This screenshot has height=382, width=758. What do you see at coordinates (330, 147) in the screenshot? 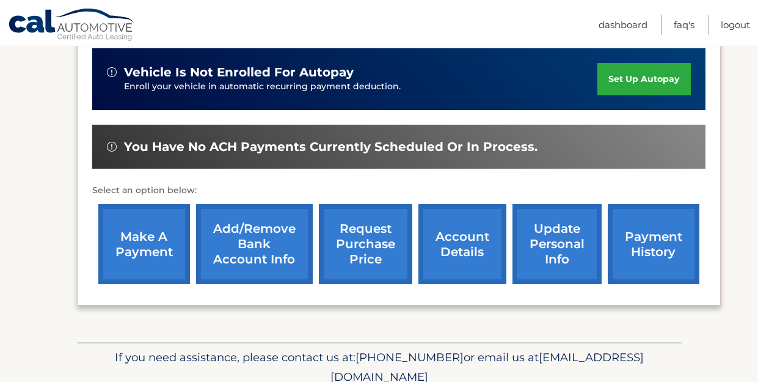
I see `span: You have no ACH payments currently scheduled or in process.` at bounding box center [330, 147].